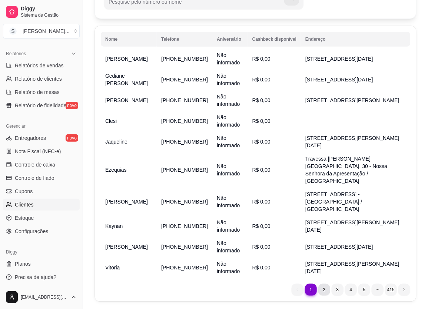 This screenshot has width=428, height=309. I want to click on span: Sistema de Gestão, so click(49, 15).